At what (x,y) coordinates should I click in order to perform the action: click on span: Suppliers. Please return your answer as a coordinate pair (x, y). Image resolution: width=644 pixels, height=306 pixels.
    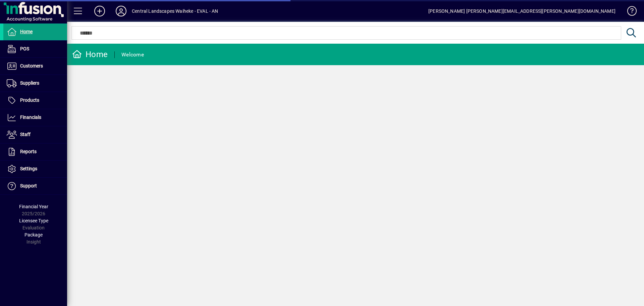
    Looking at the image, I should click on (29, 83).